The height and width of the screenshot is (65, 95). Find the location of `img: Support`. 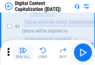

img: Support is located at coordinates (77, 6).